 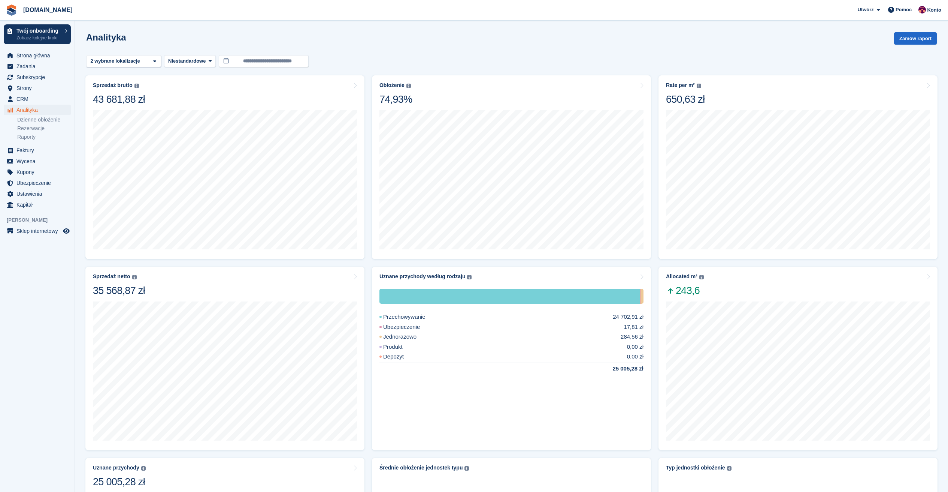 What do you see at coordinates (39, 88) in the screenshot?
I see `span: Strony` at bounding box center [39, 88].